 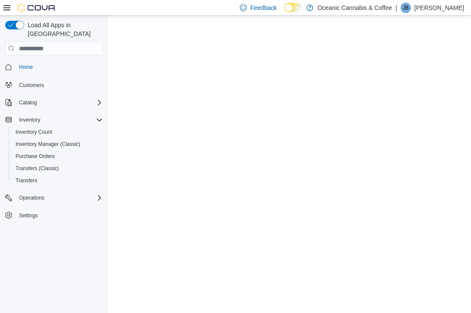 What do you see at coordinates (58, 168) in the screenshot?
I see `button: Transfers (Classic)` at bounding box center [58, 168].